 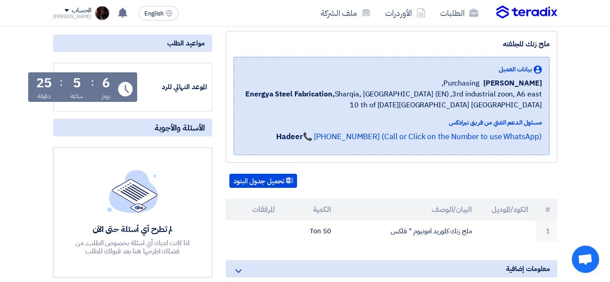 What do you see at coordinates (173, 87) in the screenshot?
I see `div: الموعد النهائي للرد` at bounding box center [173, 87].